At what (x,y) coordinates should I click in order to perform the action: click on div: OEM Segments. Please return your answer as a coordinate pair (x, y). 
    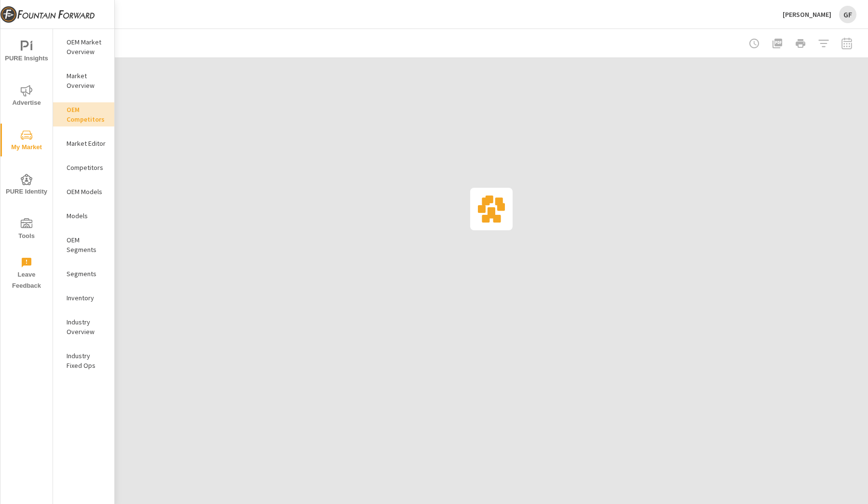
    Looking at the image, I should click on (83, 244).